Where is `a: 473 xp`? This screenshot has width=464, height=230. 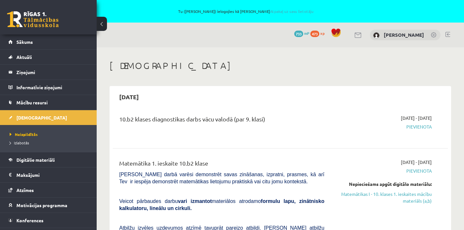
a: 473 xp is located at coordinates (319, 33).